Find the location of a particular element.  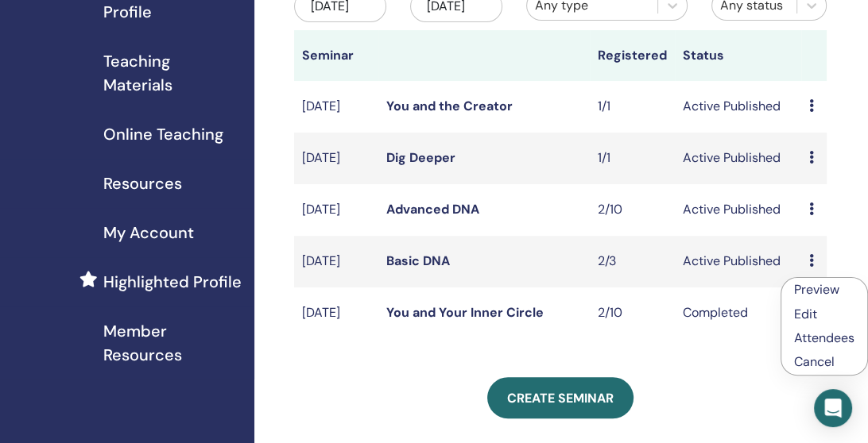

td: Completed is located at coordinates (739, 313).